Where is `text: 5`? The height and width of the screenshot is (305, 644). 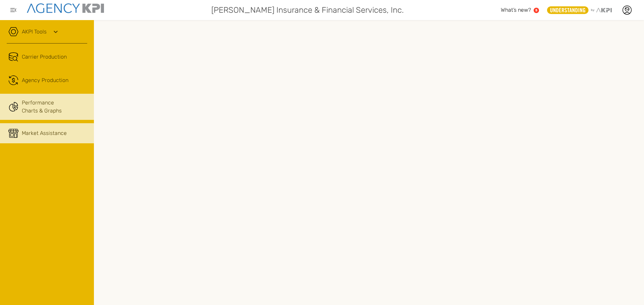 text: 5 is located at coordinates (537, 10).